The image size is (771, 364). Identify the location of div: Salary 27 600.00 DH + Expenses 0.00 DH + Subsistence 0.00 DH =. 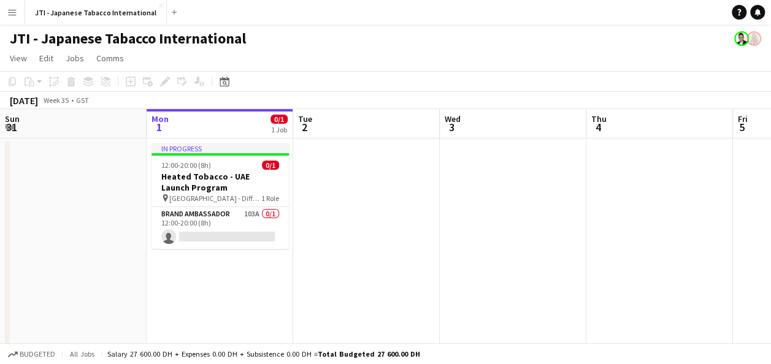
(264, 354).